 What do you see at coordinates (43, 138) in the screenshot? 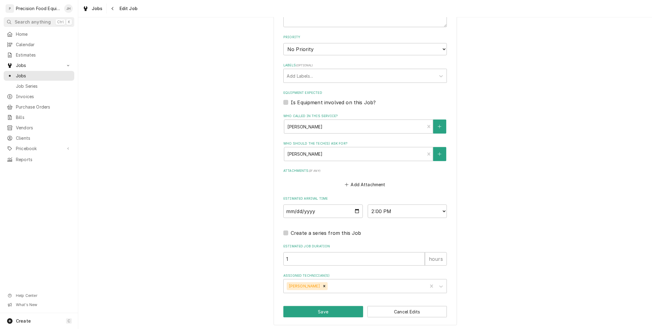
I see `span: Clients` at bounding box center [43, 138].